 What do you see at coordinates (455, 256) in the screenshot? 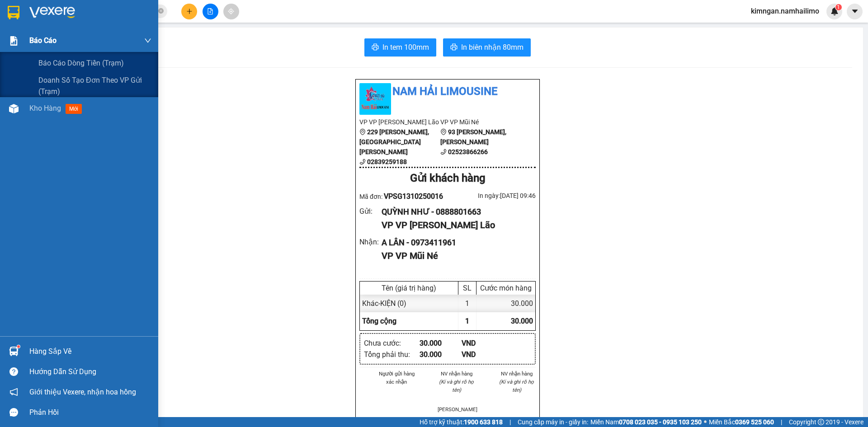
I see `div: VP VP Mũi Né` at bounding box center [455, 256].